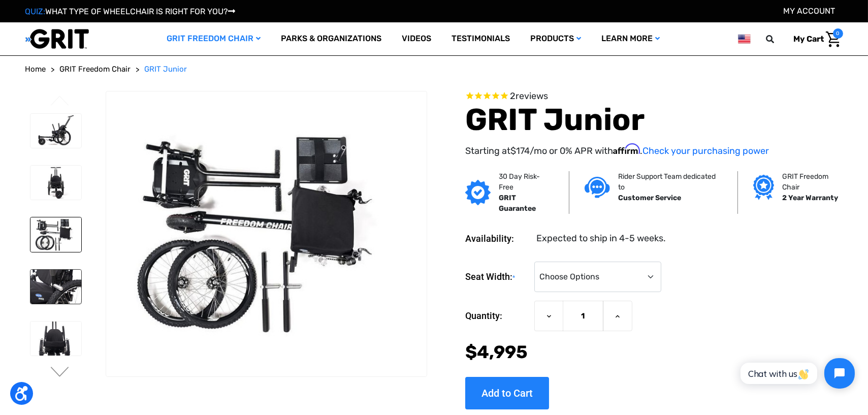 This screenshot has width=868, height=415. I want to click on label: Seat Width:, so click(497, 277).